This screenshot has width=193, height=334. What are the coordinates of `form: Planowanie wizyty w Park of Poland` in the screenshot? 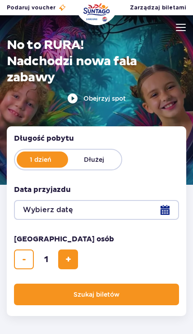 It's located at (96, 221).